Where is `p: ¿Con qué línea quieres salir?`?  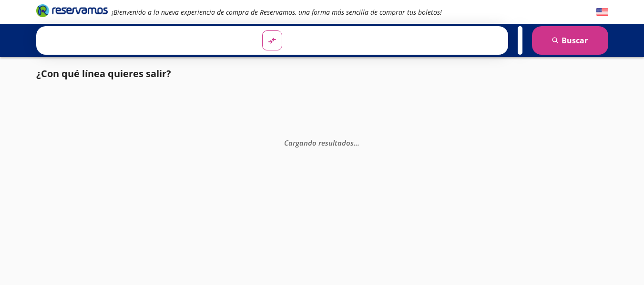 p: ¿Con qué línea quieres salir? is located at coordinates (103, 74).